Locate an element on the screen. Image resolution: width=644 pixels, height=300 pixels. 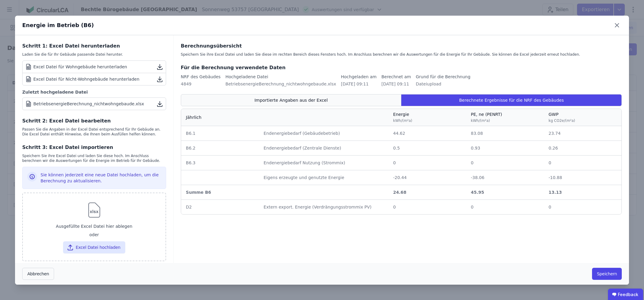
div: Energie is located at coordinates (403, 118).